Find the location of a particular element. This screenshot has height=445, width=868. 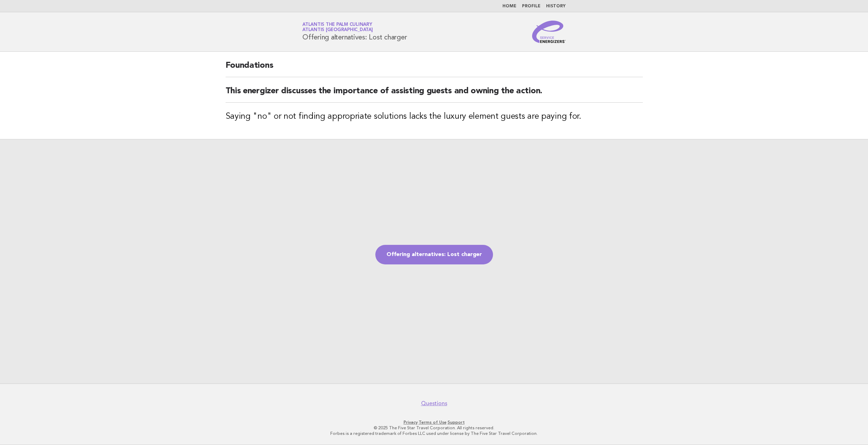

a: Terms of Use is located at coordinates (432, 422).